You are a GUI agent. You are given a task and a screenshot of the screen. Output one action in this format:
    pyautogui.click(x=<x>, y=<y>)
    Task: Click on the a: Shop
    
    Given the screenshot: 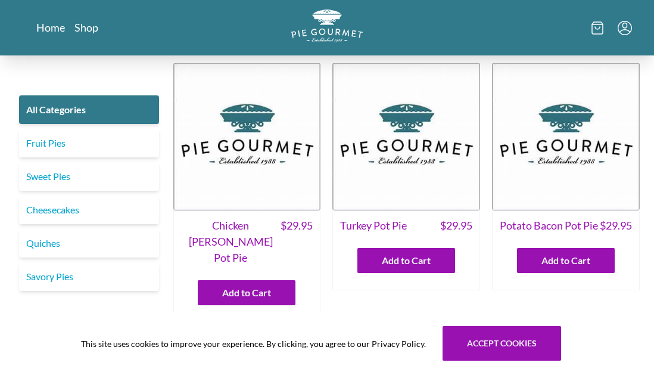 What is the action you would take?
    pyautogui.click(x=86, y=27)
    